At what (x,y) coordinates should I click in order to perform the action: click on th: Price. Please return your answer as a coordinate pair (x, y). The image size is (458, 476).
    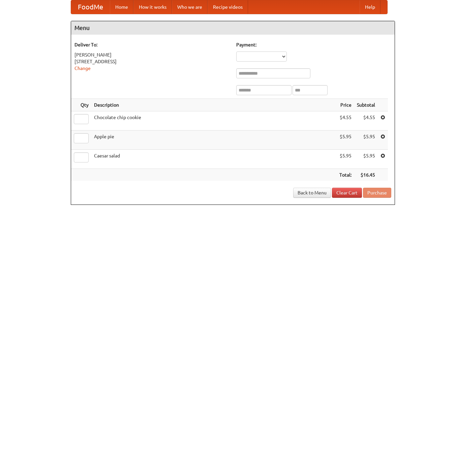
    Looking at the image, I should click on (345, 105).